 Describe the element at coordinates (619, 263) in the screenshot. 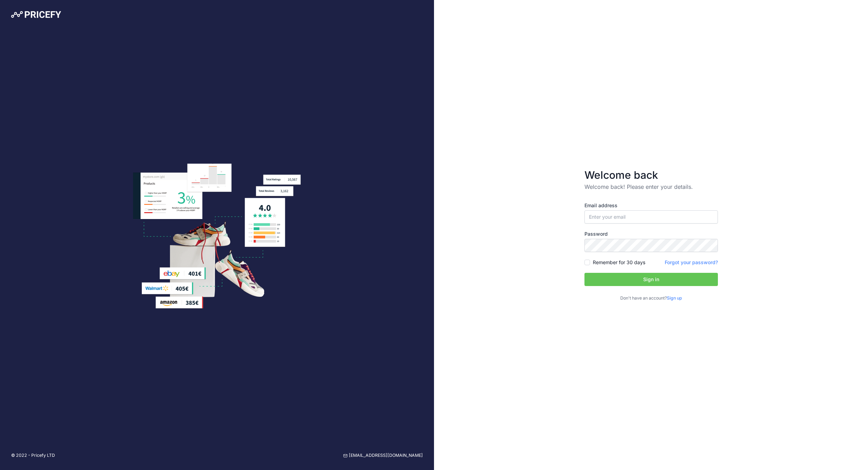

I see `label: Remember for 30 days` at that location.